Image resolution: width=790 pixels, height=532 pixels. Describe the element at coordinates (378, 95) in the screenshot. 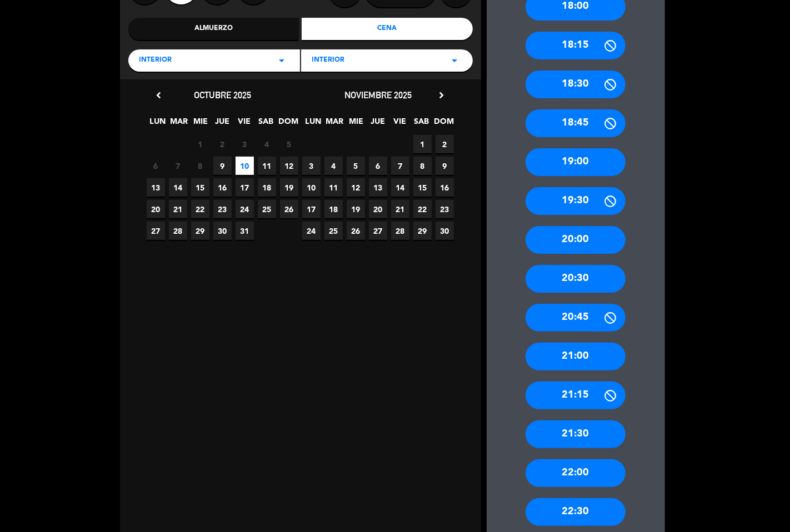

I see `span: noviembre 2025` at that location.